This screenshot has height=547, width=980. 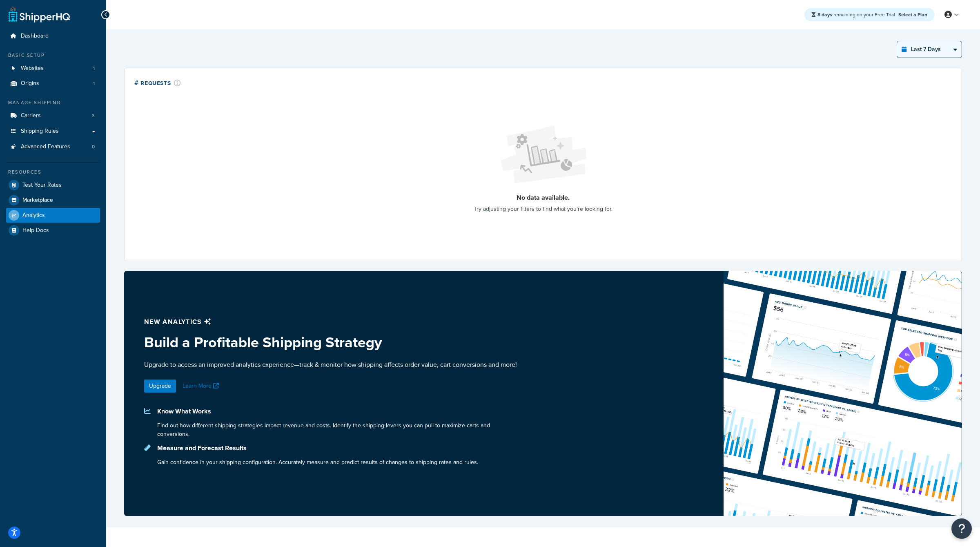 I want to click on p: Measure and Forecast Results, so click(x=318, y=448).